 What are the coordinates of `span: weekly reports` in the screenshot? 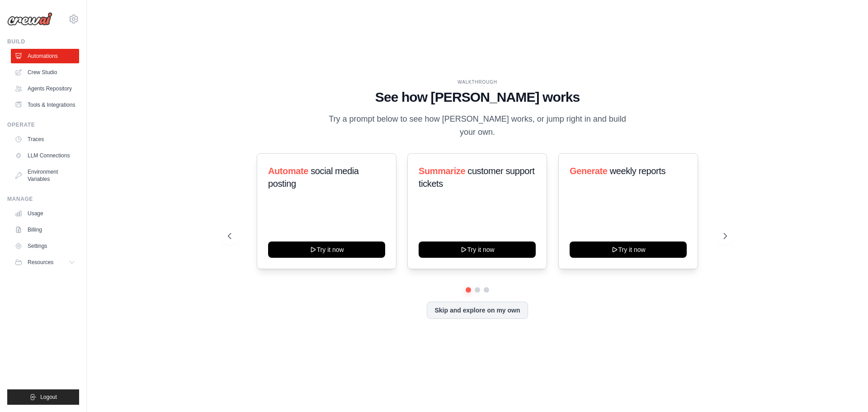 It's located at (637, 171).